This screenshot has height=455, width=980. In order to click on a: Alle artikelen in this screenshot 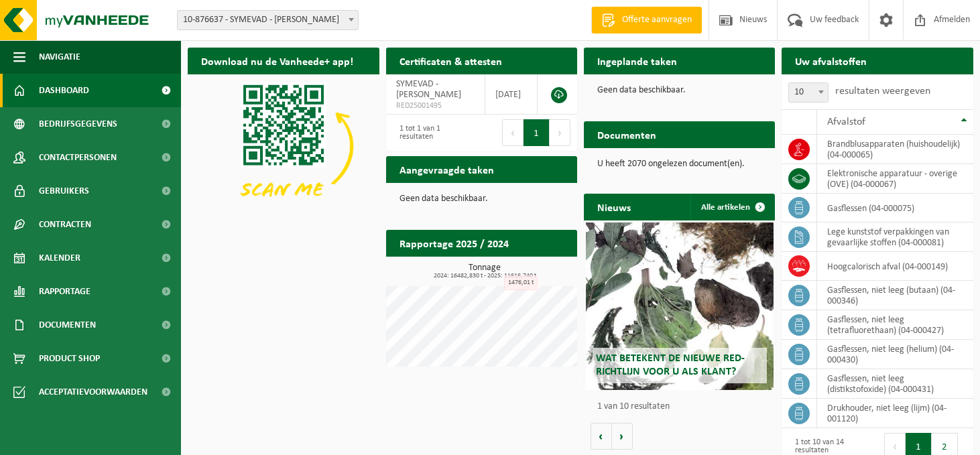, I will do `click(732, 207)`.